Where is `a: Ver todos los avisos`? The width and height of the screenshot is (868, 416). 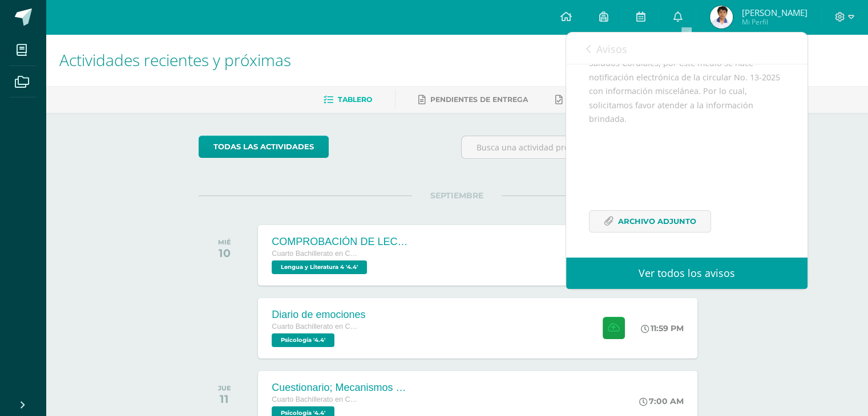 a: Ver todos los avisos is located at coordinates (687, 274).